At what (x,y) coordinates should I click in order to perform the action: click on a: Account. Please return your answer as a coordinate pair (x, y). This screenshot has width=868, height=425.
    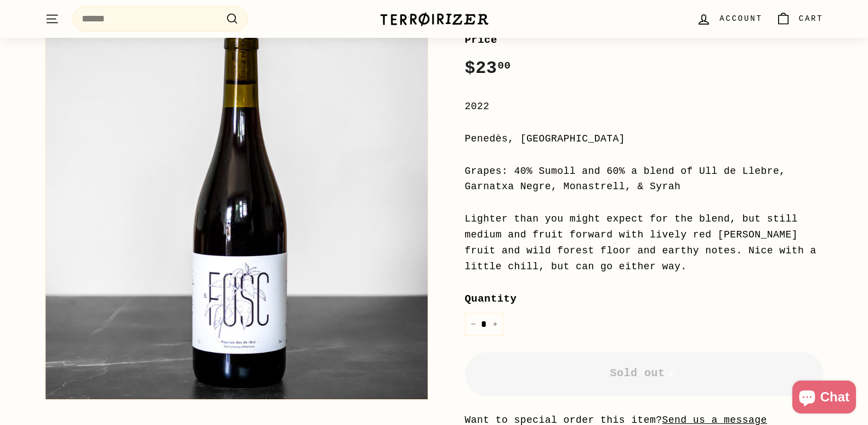
    Looking at the image, I should click on (730, 19).